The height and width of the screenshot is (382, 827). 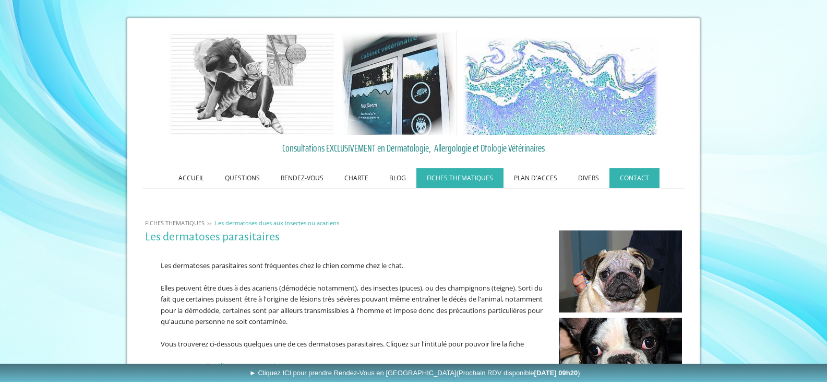 What do you see at coordinates (589, 178) in the screenshot?
I see `a: DIVERS` at bounding box center [589, 178].